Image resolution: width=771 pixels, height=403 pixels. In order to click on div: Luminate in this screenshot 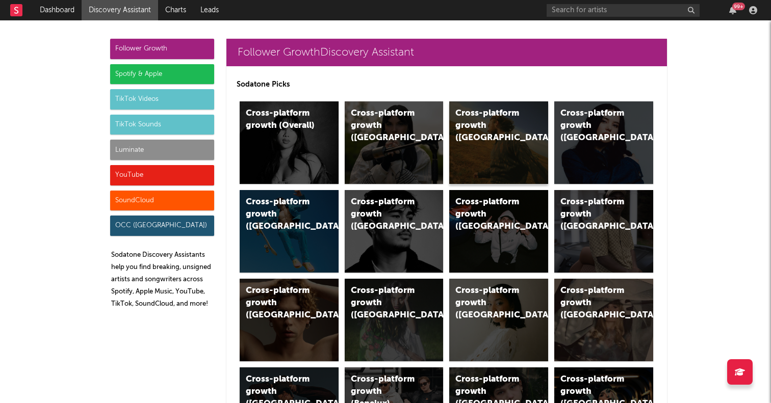, I will do `click(162, 150)`.